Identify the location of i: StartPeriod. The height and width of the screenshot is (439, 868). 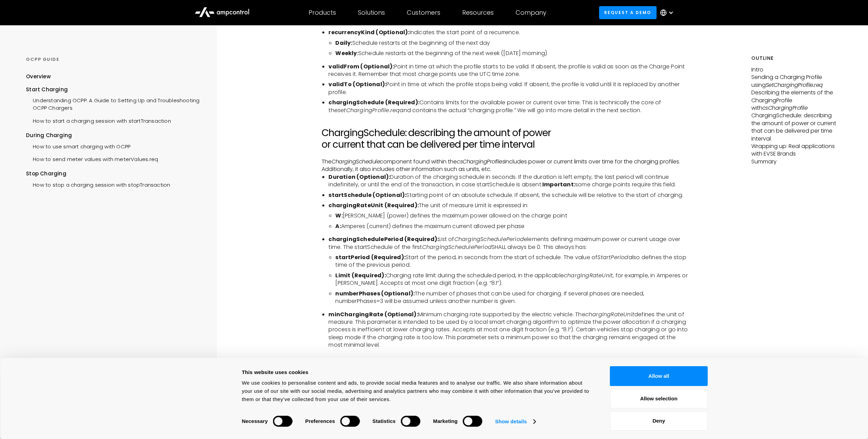
(613, 257).